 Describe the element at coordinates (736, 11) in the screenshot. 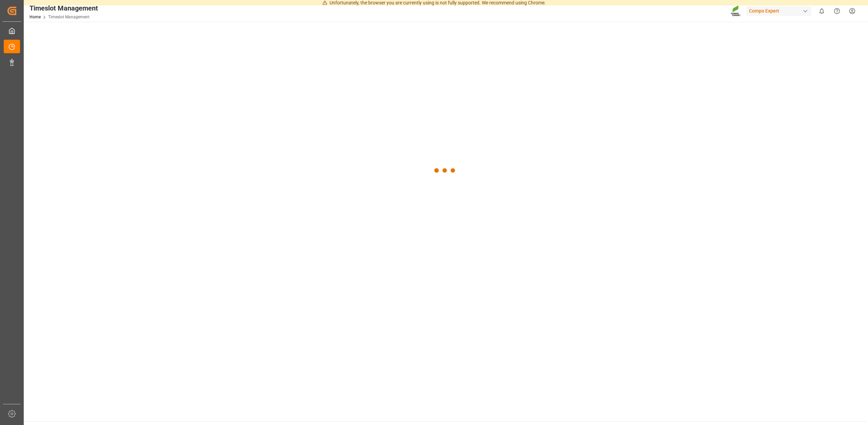

I see `img: Screenshot%202023-09-29%20at%2010.02.21.png_1712312052.png` at that location.